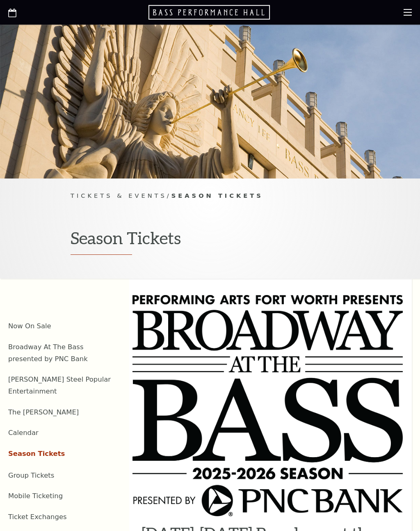 Image resolution: width=420 pixels, height=531 pixels. Describe the element at coordinates (119, 195) in the screenshot. I see `span: Tickets & Events` at that location.